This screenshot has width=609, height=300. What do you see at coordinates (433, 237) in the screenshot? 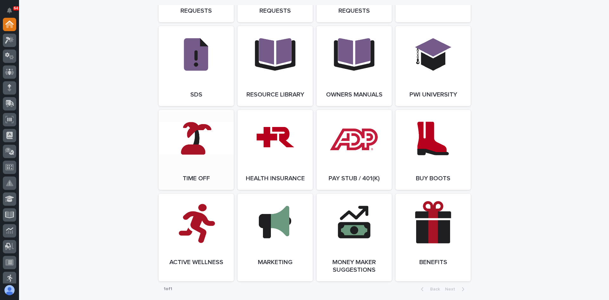
I see `a: Benefits` at bounding box center [433, 237].